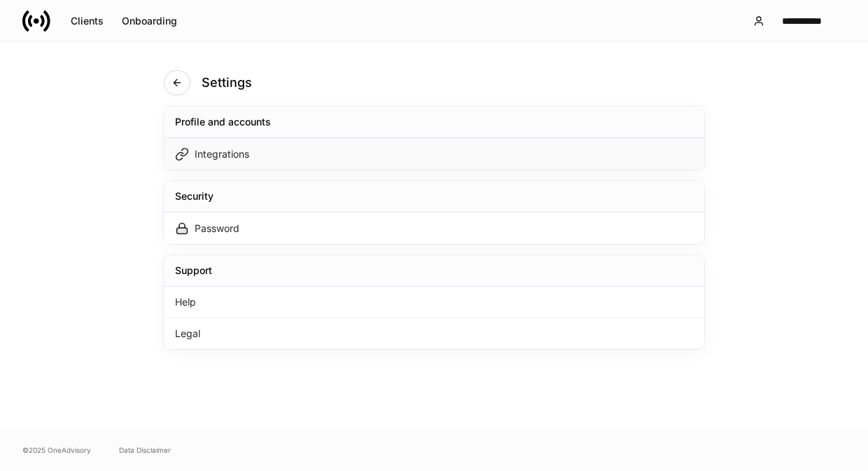 The height and width of the screenshot is (471, 868). What do you see at coordinates (87, 21) in the screenshot?
I see `button: Clients` at bounding box center [87, 21].